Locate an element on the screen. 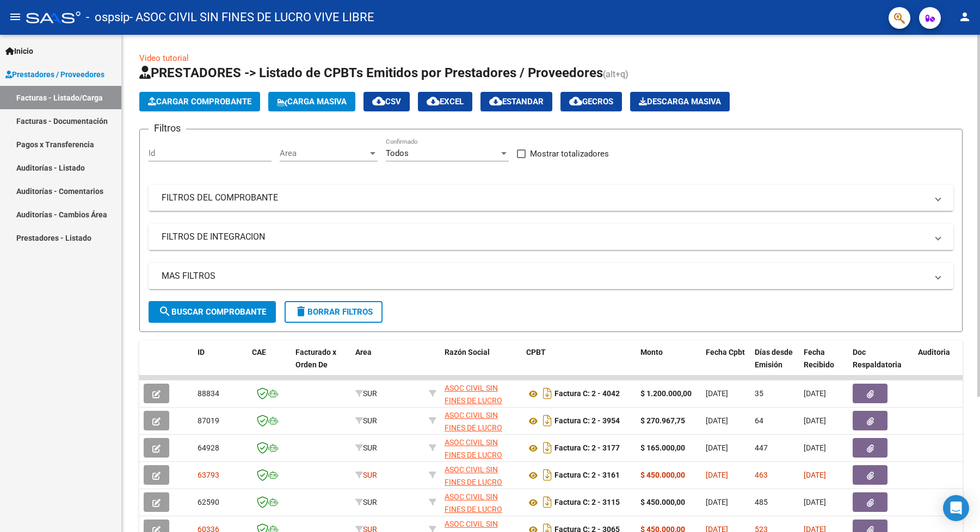 The width and height of the screenshot is (980, 532). span: Auditoria is located at coordinates (933, 352).